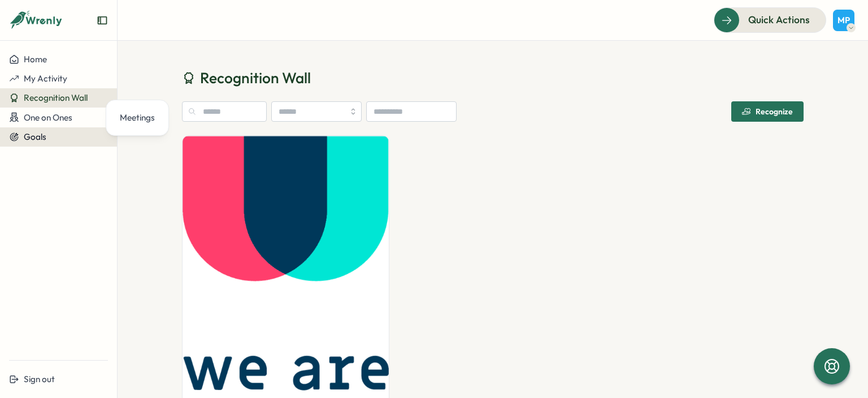  I want to click on div: Recognize, so click(767, 112).